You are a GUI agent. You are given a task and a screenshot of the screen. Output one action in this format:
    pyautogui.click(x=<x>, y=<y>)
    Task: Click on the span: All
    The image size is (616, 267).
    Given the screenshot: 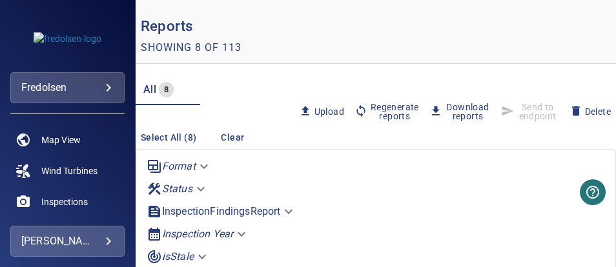 What is the action you would take?
    pyautogui.click(x=150, y=89)
    